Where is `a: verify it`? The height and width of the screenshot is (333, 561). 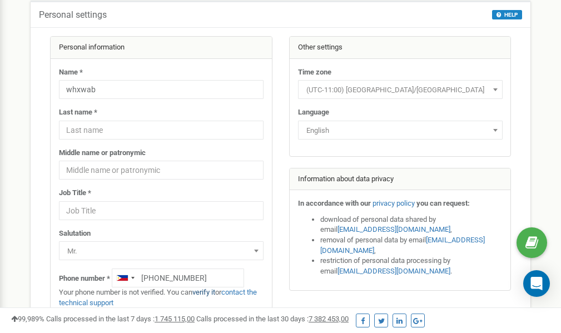
a: verify it is located at coordinates (203, 292).